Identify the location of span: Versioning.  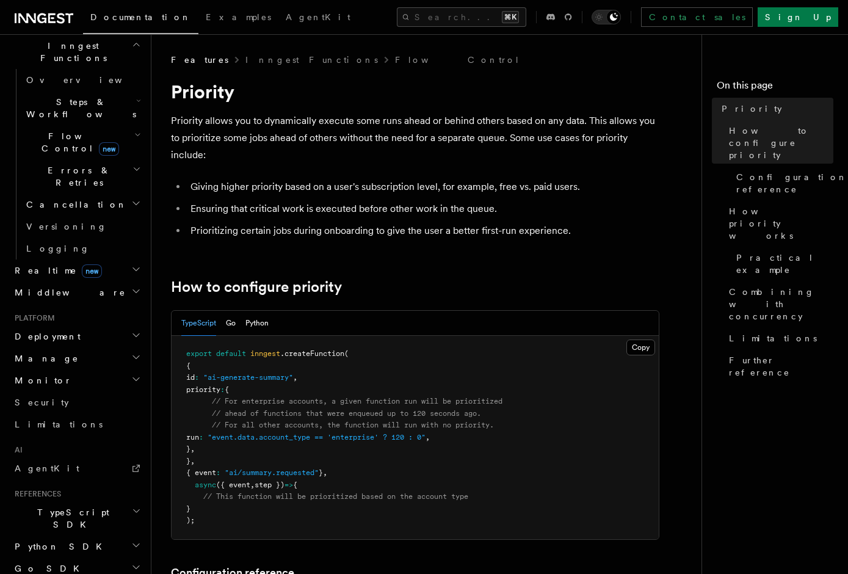
(67, 226).